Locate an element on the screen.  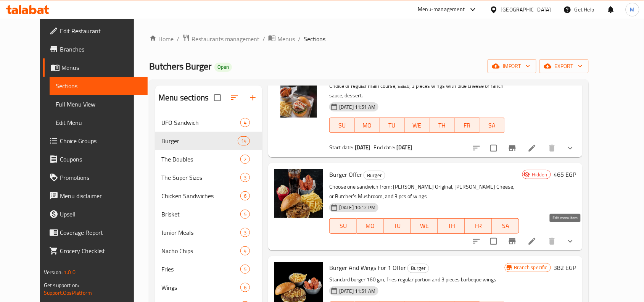
a: Grocery Checklist is located at coordinates (95, 251).